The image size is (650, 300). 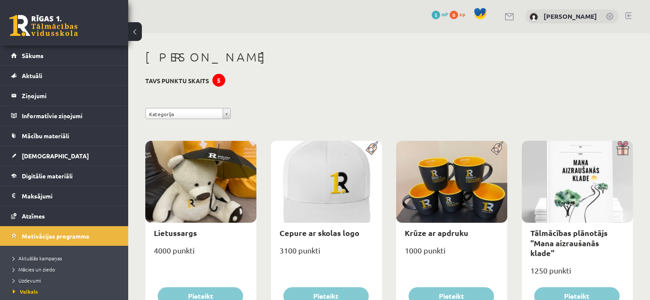 What do you see at coordinates (66, 270) in the screenshot?
I see `a: Mācies un ziedo` at bounding box center [66, 270].